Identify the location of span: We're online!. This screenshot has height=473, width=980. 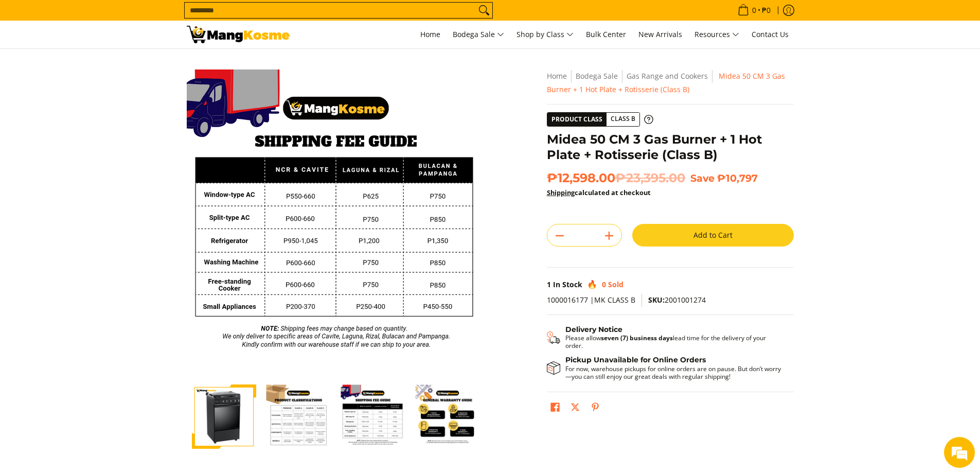
(101, 182).